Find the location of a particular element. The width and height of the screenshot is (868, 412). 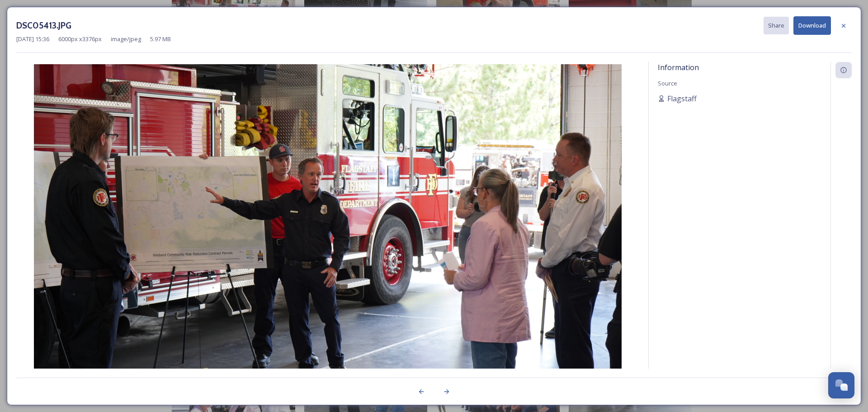

h3: DSC05413.JPG is located at coordinates (44, 25).